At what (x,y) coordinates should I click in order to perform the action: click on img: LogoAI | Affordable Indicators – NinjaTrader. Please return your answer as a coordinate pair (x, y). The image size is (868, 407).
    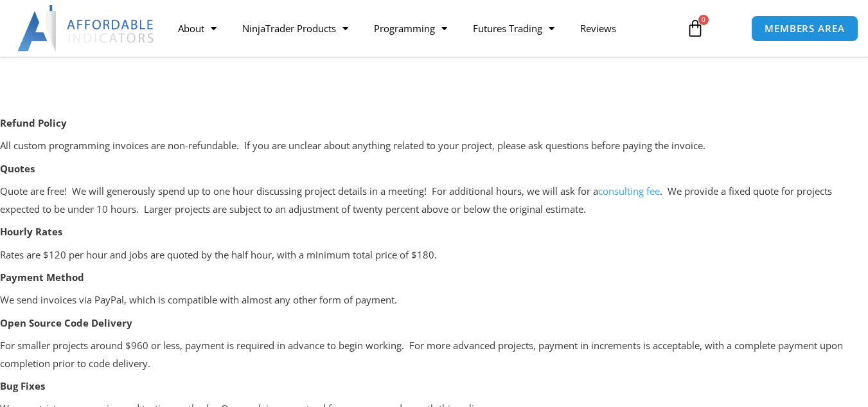
    Looking at the image, I should click on (86, 28).